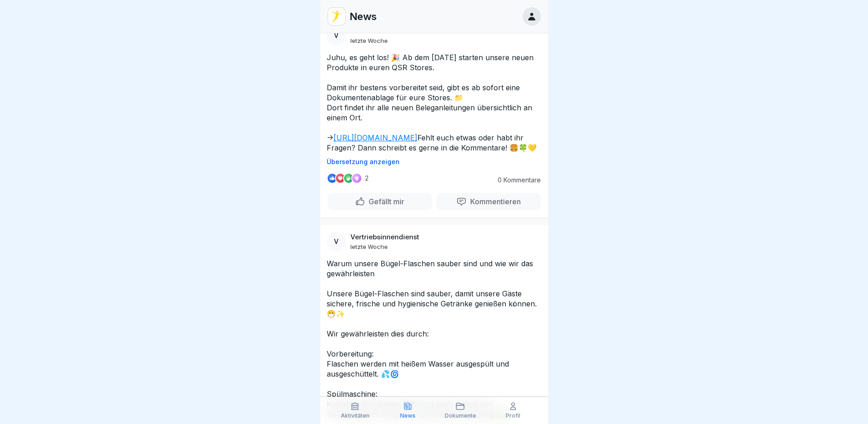 The height and width of the screenshot is (424, 868). Describe the element at coordinates (355, 416) in the screenshot. I see `p: Aktivitäten` at that location.